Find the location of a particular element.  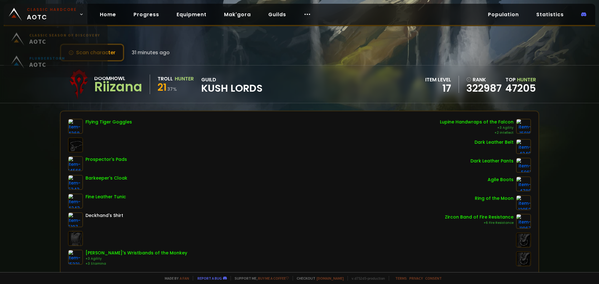

img: item-4243 is located at coordinates (75, 201).